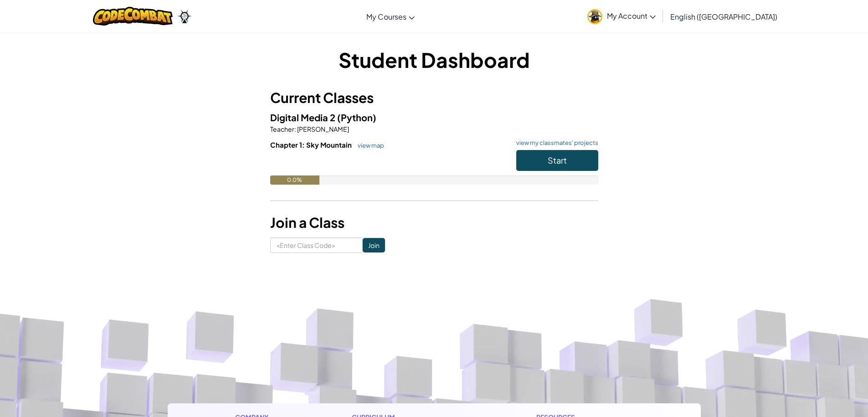  What do you see at coordinates (133, 16) in the screenshot?
I see `img: CodeCombat logo` at bounding box center [133, 16].